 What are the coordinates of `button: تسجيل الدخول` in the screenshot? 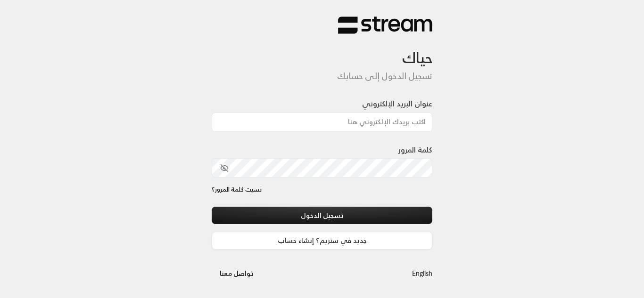 It's located at (322, 215).